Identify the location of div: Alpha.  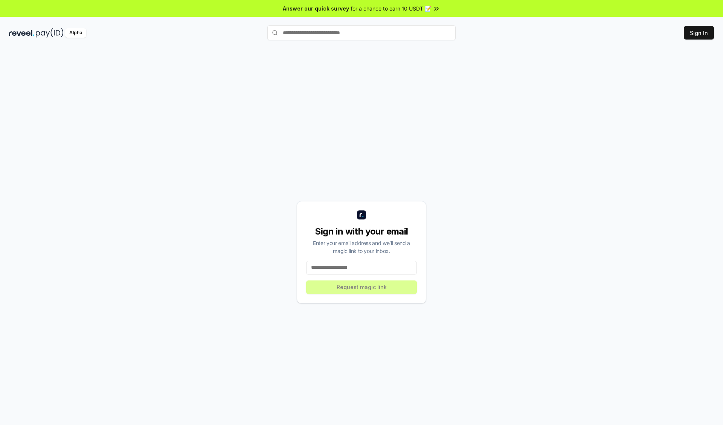
(76, 33).